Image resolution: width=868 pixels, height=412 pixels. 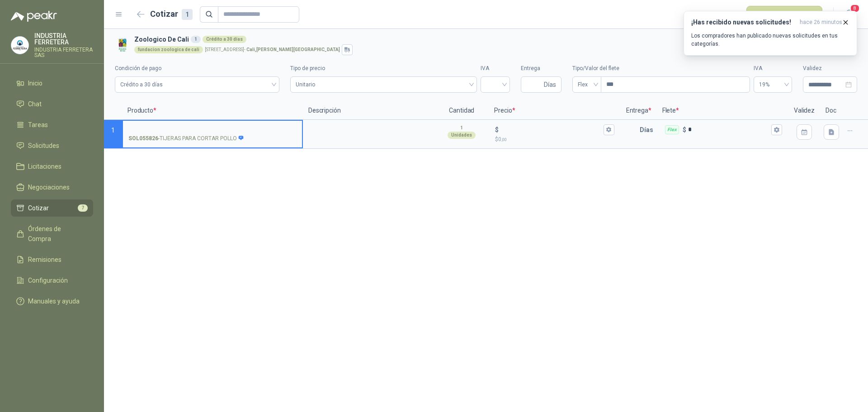 What do you see at coordinates (672, 130) in the screenshot?
I see `div: Flex` at bounding box center [672, 130].